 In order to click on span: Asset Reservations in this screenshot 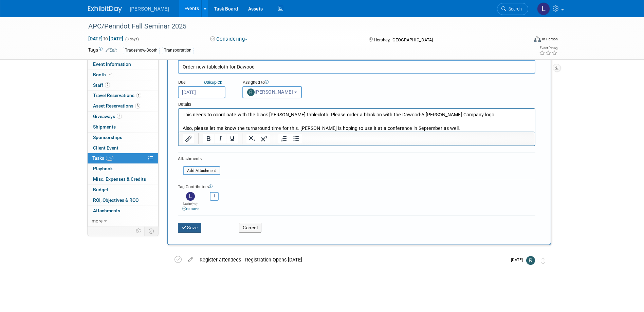, I will do `click(116, 106)`.